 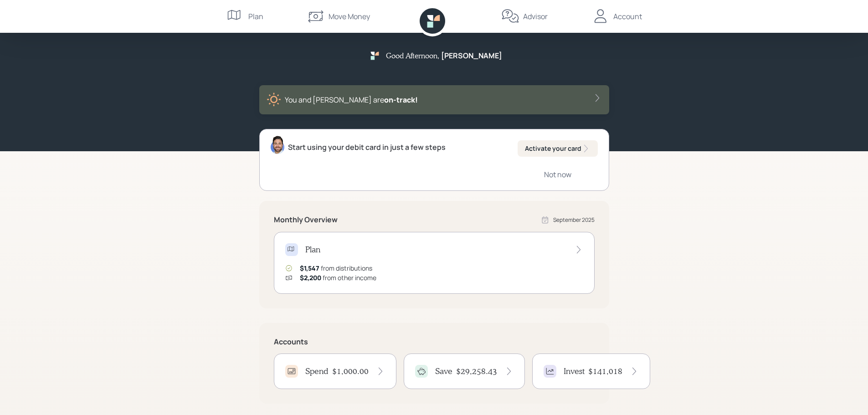 What do you see at coordinates (336, 268) in the screenshot?
I see `div: from distributions` at bounding box center [336, 268].